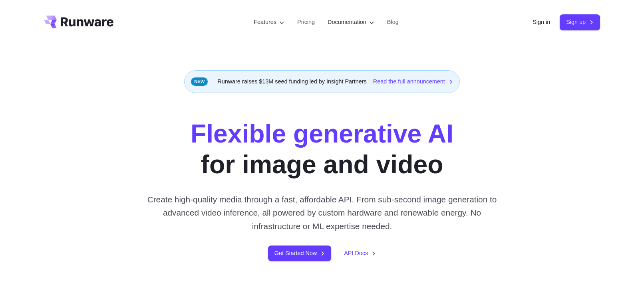 The image size is (644, 301). Describe the element at coordinates (300, 253) in the screenshot. I see `a: Get Started Now` at that location.